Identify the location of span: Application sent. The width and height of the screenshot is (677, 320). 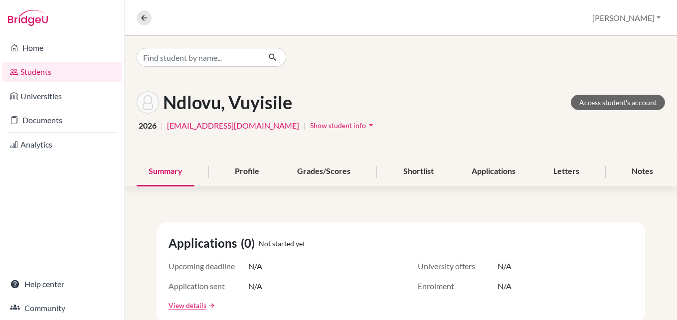
(208, 286).